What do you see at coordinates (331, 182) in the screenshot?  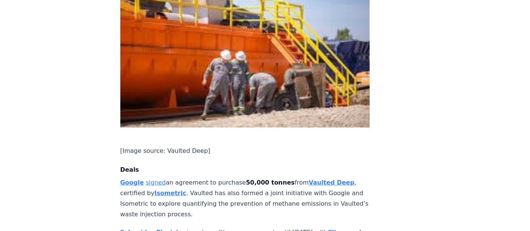 I see `a: Vaulted Deep` at bounding box center [331, 182].